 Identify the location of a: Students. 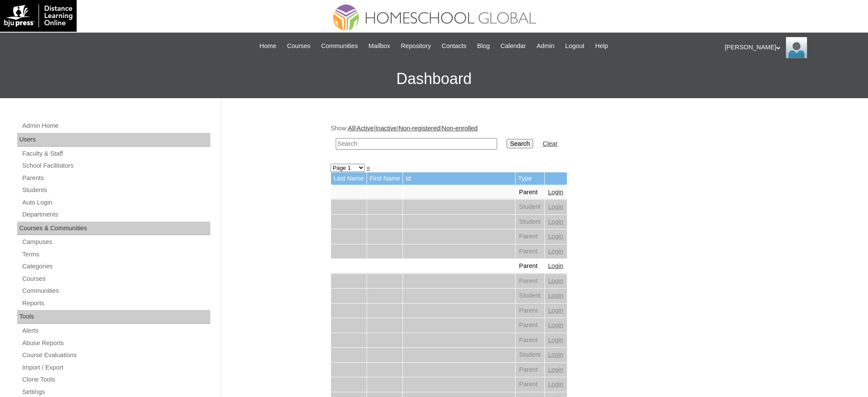
(116, 190).